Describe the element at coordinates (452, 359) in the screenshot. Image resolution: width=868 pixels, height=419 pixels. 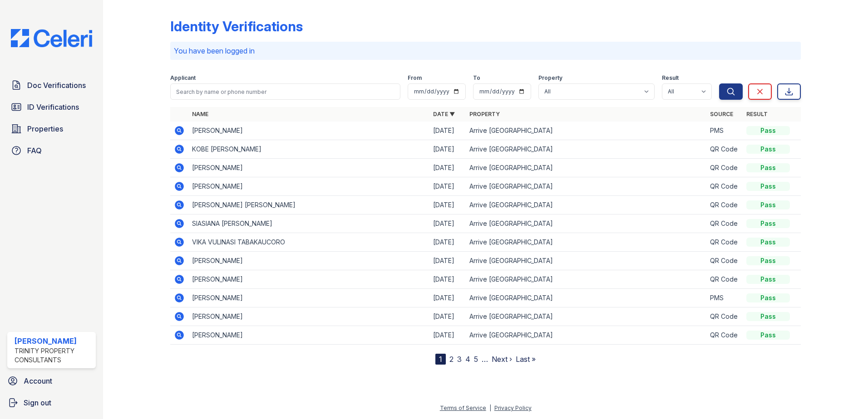
I see `a: 2` at that location.